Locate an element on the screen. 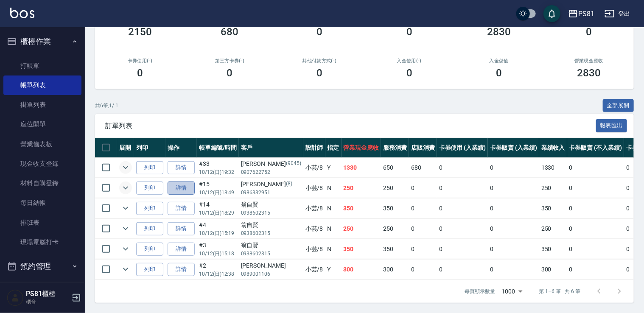 This screenshot has height=313, width=644. button: PS81 is located at coordinates (581, 13).